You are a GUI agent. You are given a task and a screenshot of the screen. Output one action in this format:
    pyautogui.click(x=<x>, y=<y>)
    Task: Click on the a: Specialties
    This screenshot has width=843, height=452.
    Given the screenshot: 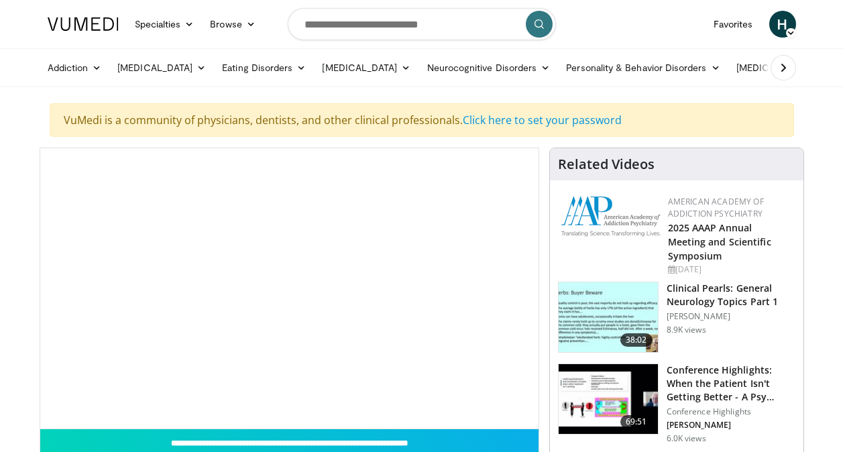 What is the action you would take?
    pyautogui.click(x=164, y=24)
    